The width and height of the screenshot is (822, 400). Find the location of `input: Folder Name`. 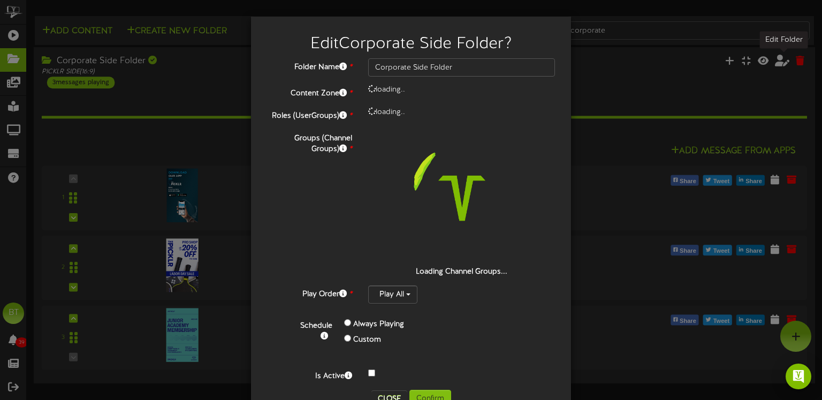

input: Folder Name is located at coordinates (461, 67).